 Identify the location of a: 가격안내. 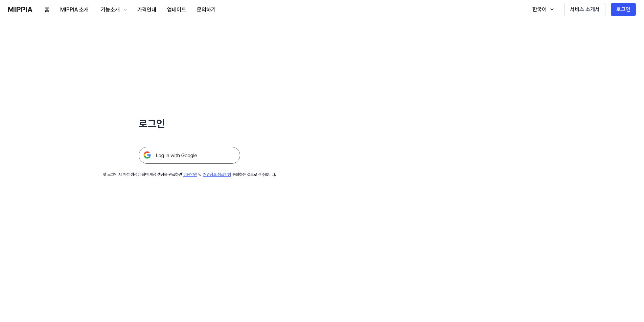
(147, 10).